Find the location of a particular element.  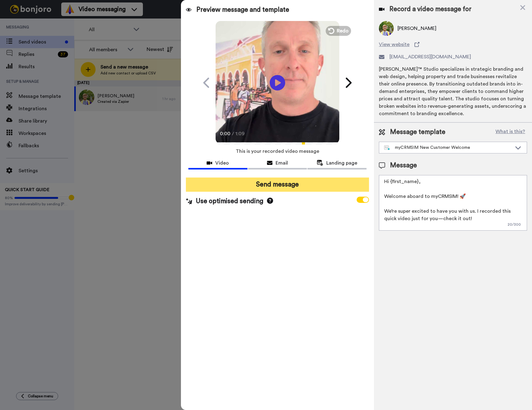

span: View website is located at coordinates (394, 45).